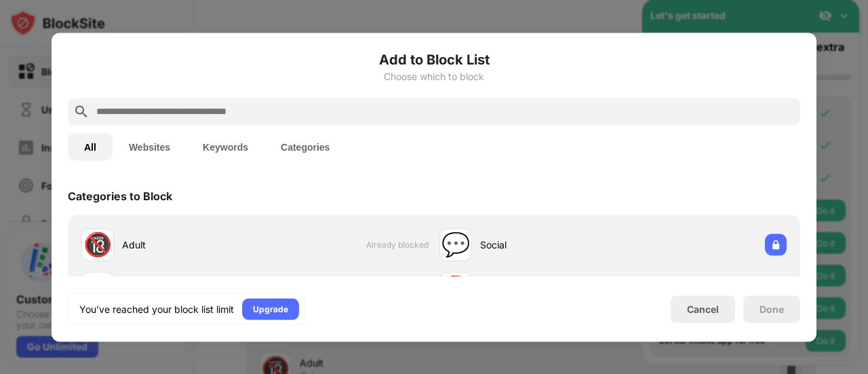 The height and width of the screenshot is (374, 868). What do you see at coordinates (149, 147) in the screenshot?
I see `button: Websites` at bounding box center [149, 147].